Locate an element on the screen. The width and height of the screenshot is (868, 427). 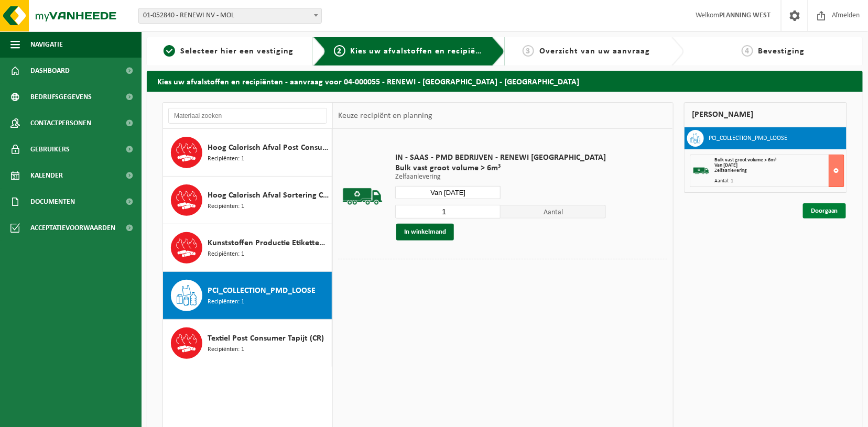
span: Aantal is located at coordinates (553, 212).